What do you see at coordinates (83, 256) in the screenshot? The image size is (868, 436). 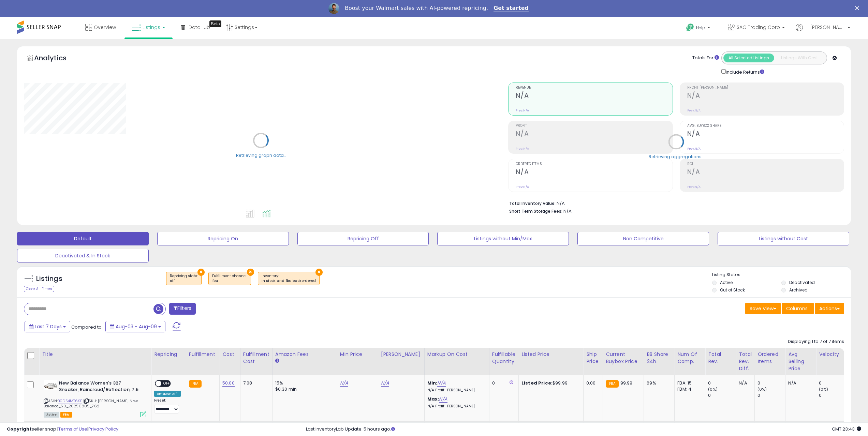 I see `button: Deactivated & In Stock` at bounding box center [83, 256].